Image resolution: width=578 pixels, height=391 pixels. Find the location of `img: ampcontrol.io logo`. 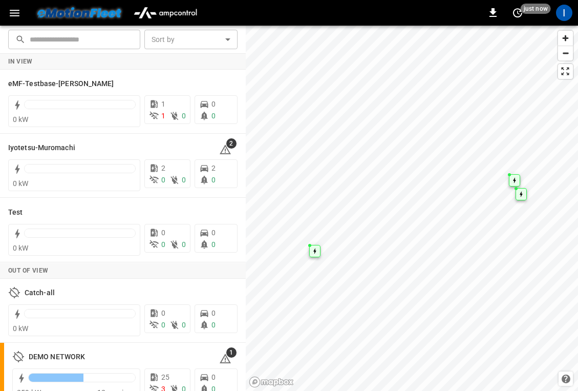

img: ampcontrol.io logo is located at coordinates (165, 13).